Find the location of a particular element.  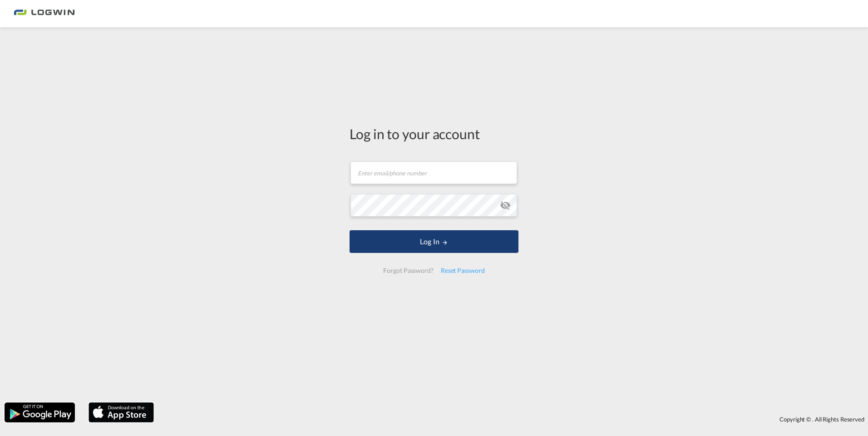

div: Reset Password is located at coordinates (463, 271).